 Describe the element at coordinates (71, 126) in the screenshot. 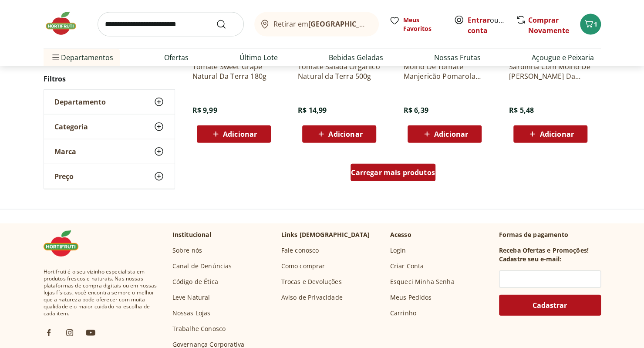

I see `span: Categoria` at that location.